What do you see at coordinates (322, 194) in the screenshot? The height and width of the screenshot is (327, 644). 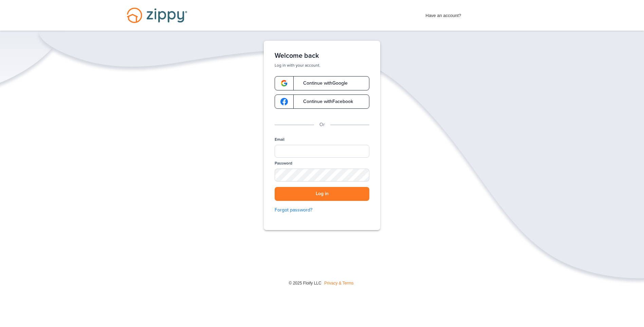 I see `button: Log in` at bounding box center [322, 194].